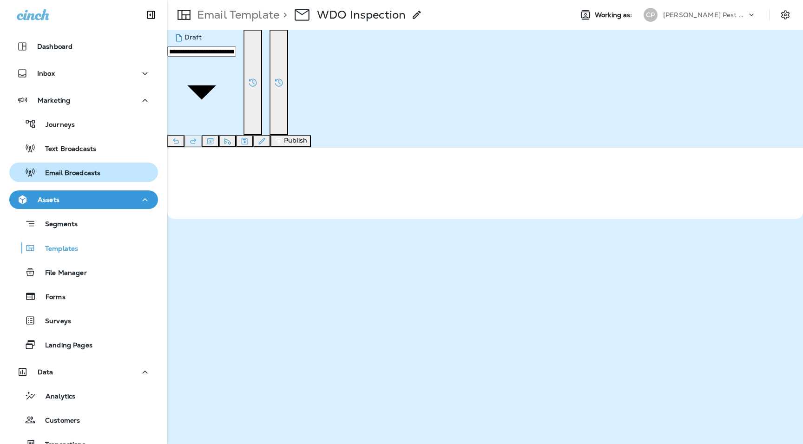 The image size is (803, 444). What do you see at coordinates (64, 346) in the screenshot?
I see `p: Landing Pages` at bounding box center [64, 346].